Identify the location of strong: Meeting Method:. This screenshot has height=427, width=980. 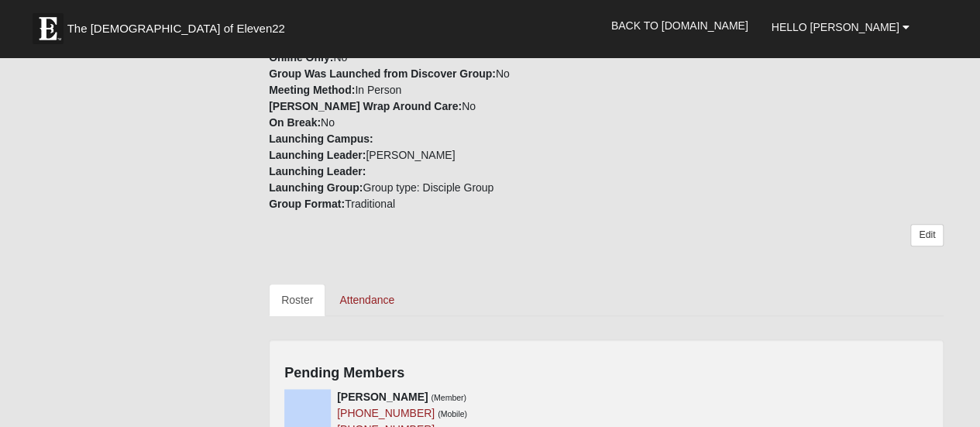
(312, 90).